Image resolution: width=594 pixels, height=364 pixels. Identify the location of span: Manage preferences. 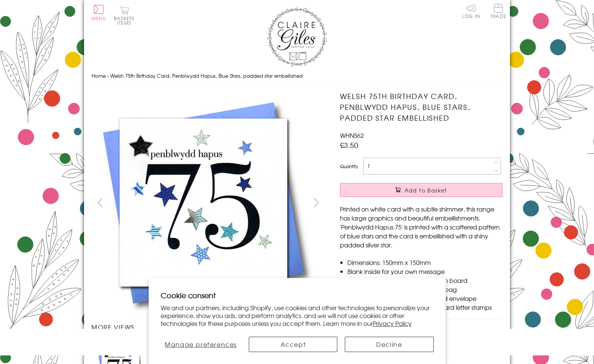
(201, 344).